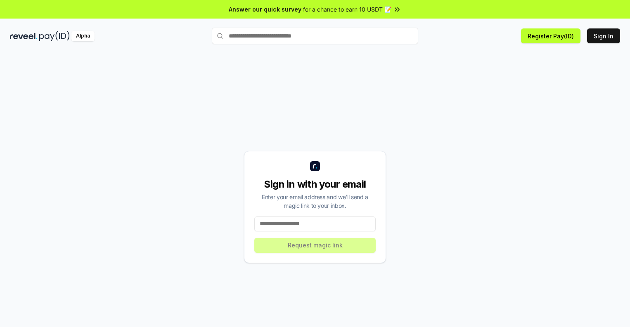 This screenshot has height=327, width=630. Describe the element at coordinates (83, 36) in the screenshot. I see `div: Alpha` at that location.